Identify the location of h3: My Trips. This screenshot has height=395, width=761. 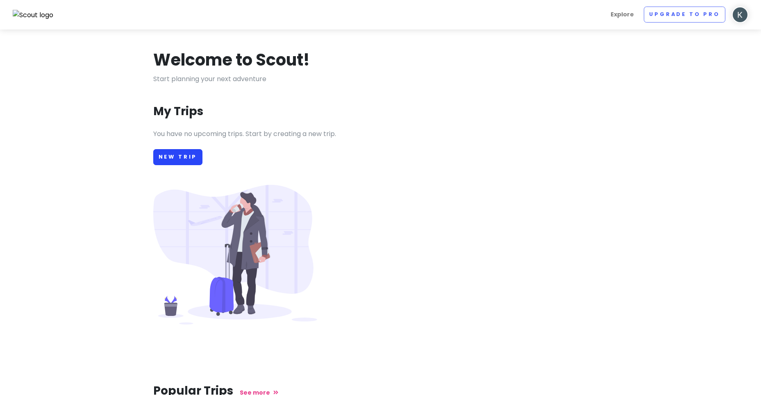
(178, 111).